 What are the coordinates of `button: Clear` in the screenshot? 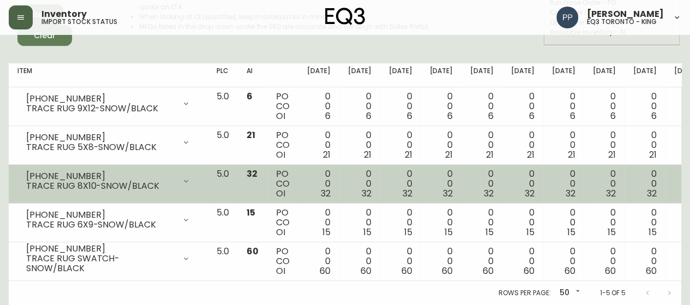 It's located at (45, 35).